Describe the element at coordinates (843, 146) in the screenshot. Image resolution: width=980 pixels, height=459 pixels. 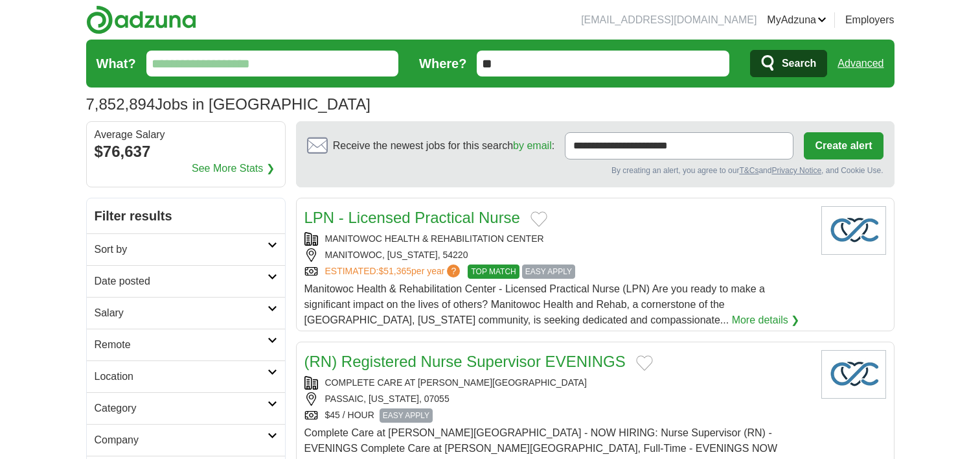
I see `button: Create alert` at that location.